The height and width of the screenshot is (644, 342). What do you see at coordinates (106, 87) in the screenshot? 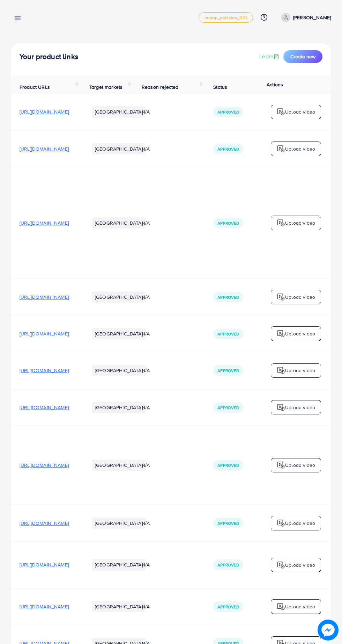
I see `span: Target markets` at bounding box center [106, 87].